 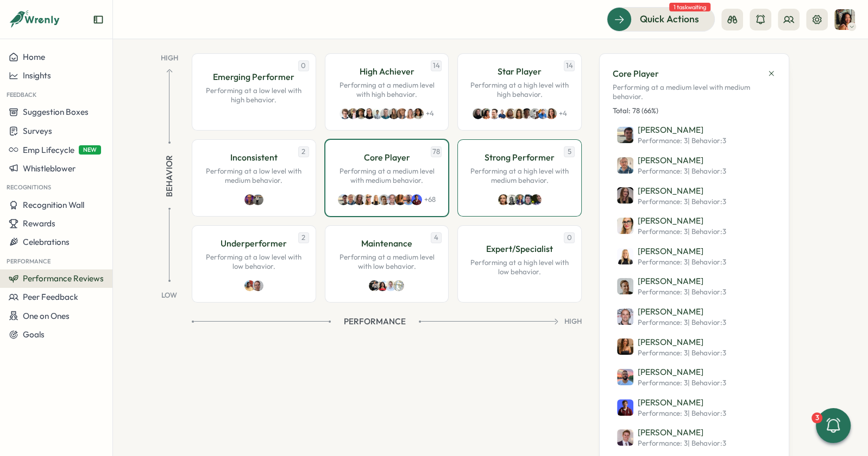 What do you see at coordinates (519, 248) in the screenshot?
I see `p: Expert/Specialist` at bounding box center [519, 248].